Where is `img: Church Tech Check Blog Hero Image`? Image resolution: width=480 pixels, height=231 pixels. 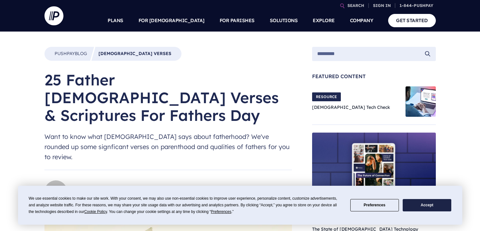
img: Church Tech Check Blog Hero Image is located at coordinates (421, 101).